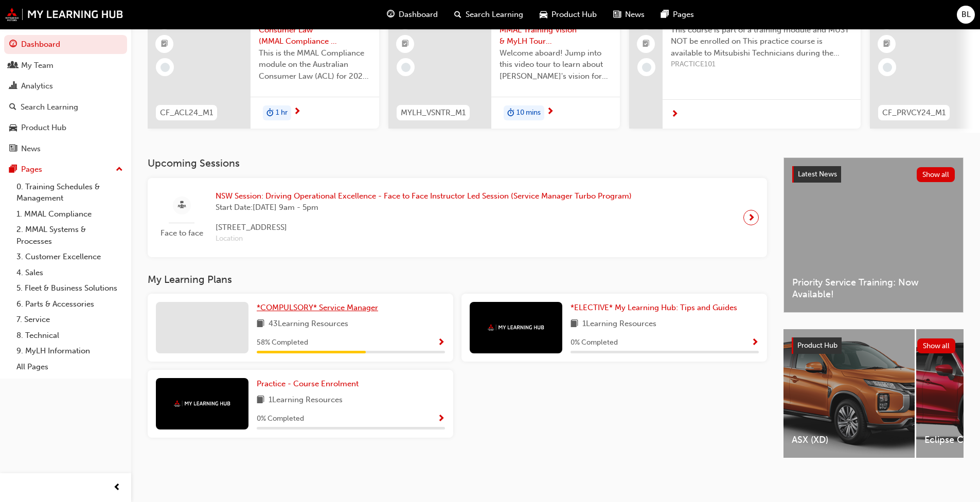 This screenshot has height=502, width=980. I want to click on span: guage-icon, so click(391, 15).